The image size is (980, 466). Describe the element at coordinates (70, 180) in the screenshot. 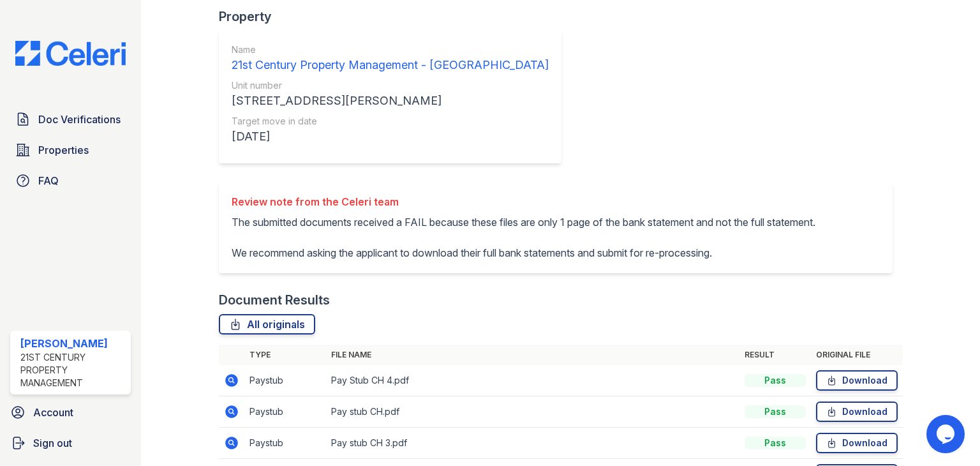

I see `a: FAQ` at that location.